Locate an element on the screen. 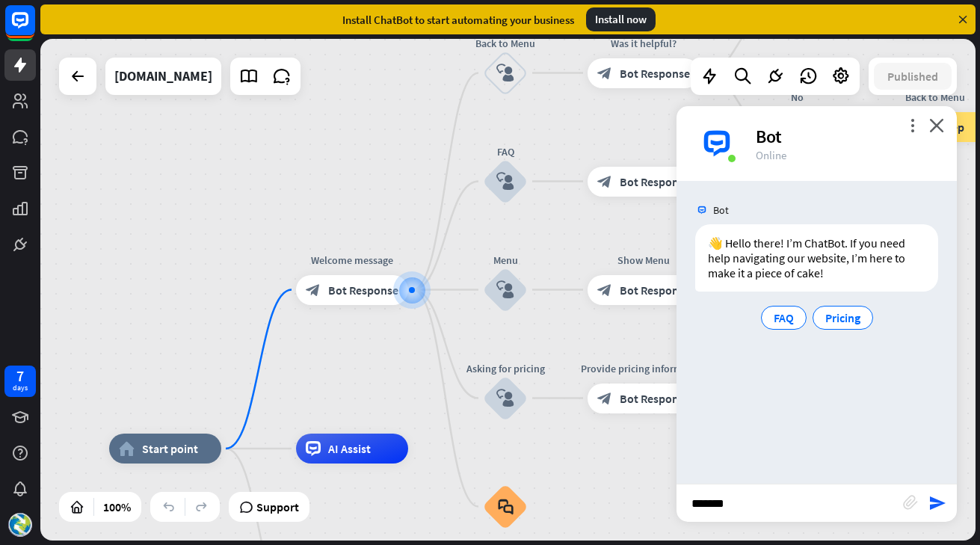 The height and width of the screenshot is (545, 980). div: 100% is located at coordinates (117, 507).